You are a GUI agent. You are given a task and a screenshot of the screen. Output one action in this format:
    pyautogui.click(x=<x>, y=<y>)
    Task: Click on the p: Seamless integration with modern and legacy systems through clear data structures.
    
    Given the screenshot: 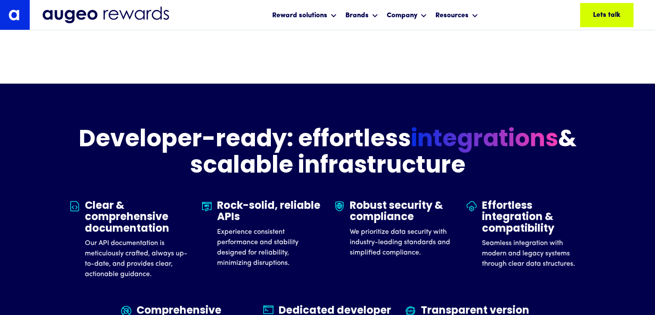 What is the action you would take?
    pyautogui.click(x=534, y=253)
    